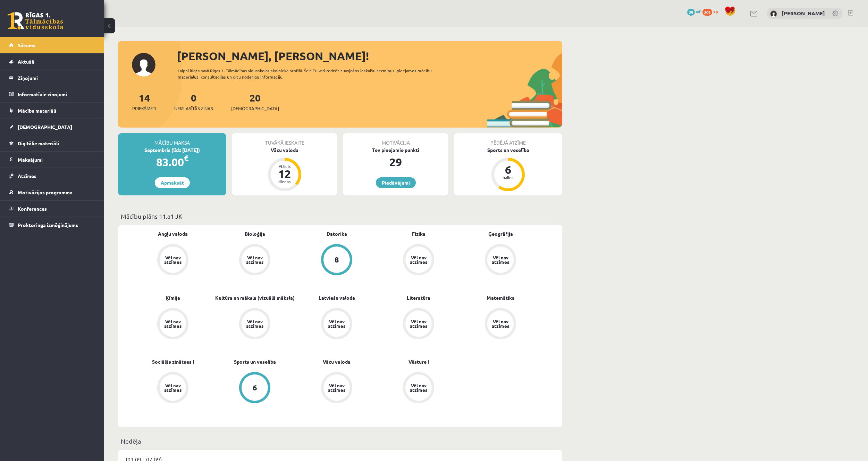  I want to click on a: Informatīvie ziņojumi, so click(52, 94).